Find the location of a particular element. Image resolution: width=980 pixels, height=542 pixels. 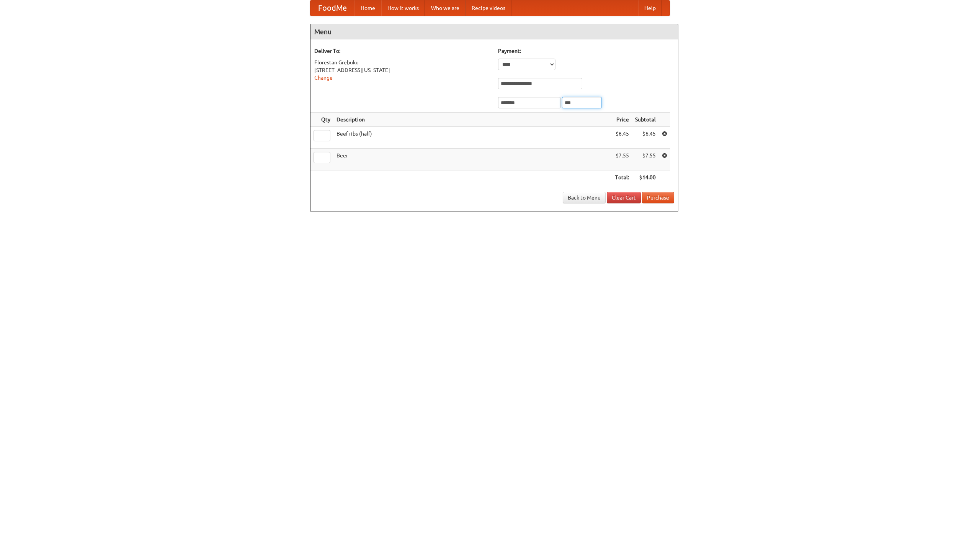

a: Recipe videos is located at coordinates (489, 8).